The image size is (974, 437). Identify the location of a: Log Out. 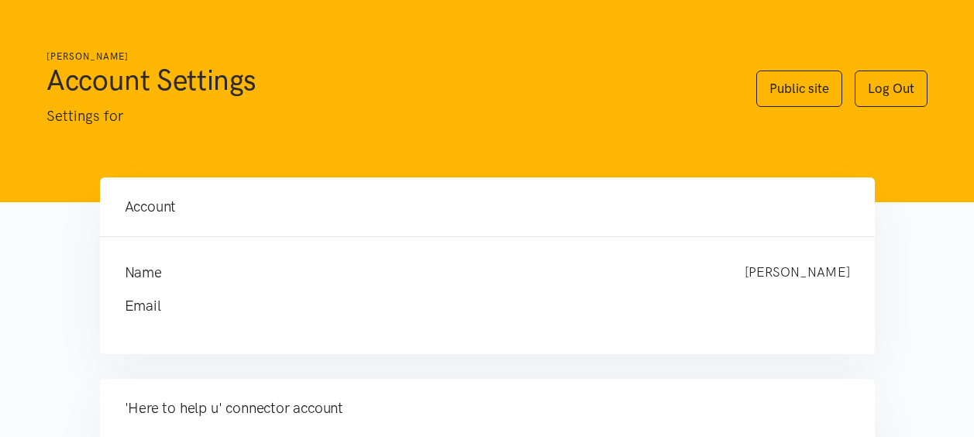
(891, 88).